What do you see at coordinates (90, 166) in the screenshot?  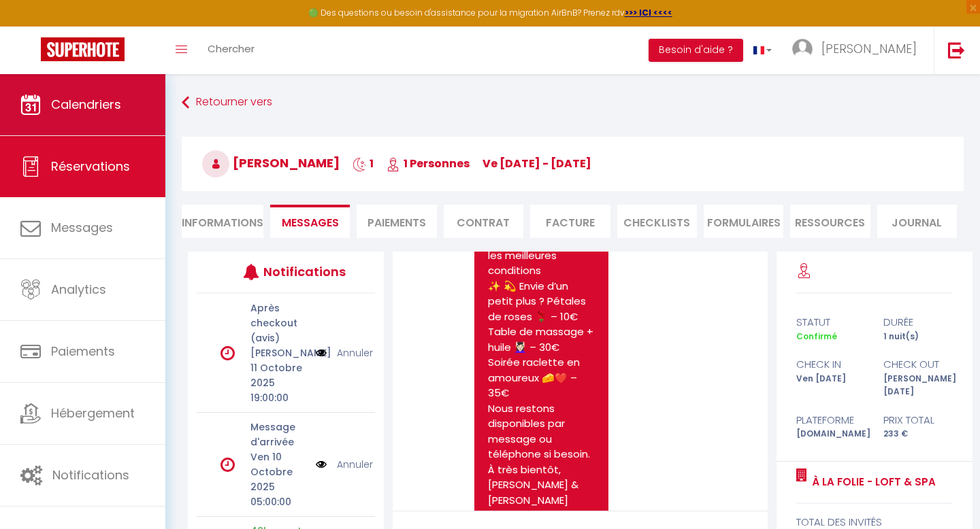 I see `span: Réservations` at bounding box center [90, 166].